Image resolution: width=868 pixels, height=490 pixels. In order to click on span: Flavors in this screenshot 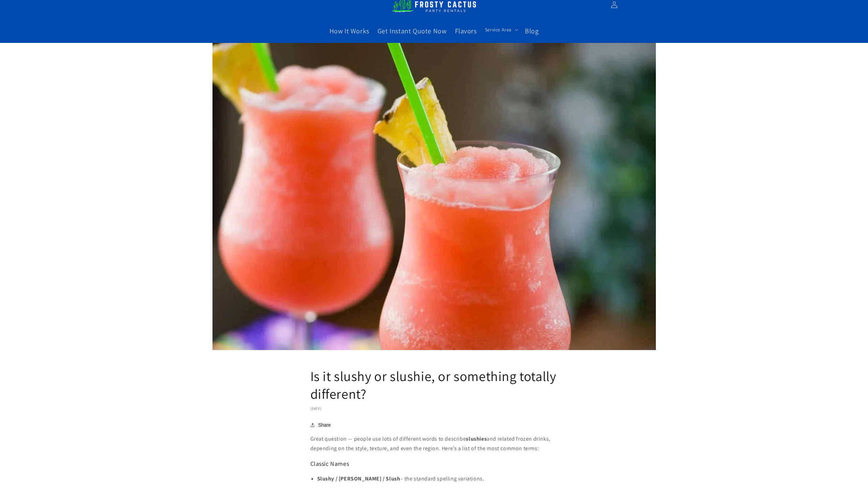, I will do `click(466, 31)`.